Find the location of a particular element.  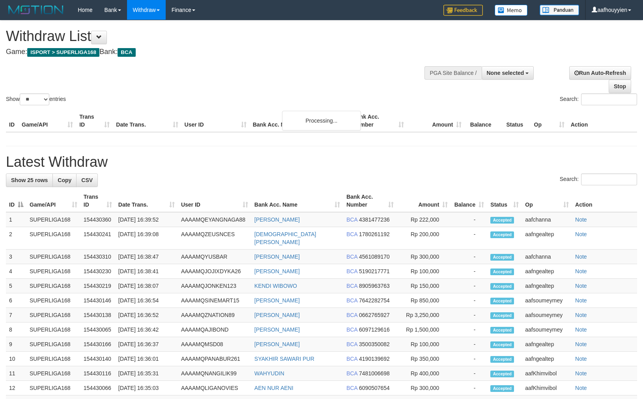

th: Bank Acc. Number: activate to sort column ascending is located at coordinates (370, 201).